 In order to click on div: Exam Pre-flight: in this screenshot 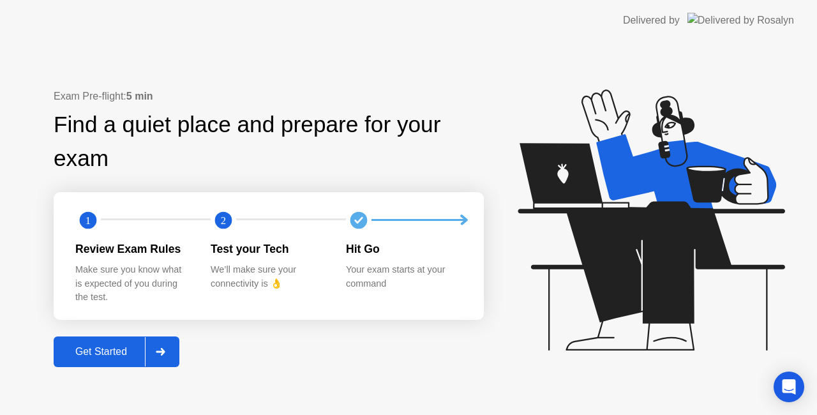, I will do `click(269, 96)`.